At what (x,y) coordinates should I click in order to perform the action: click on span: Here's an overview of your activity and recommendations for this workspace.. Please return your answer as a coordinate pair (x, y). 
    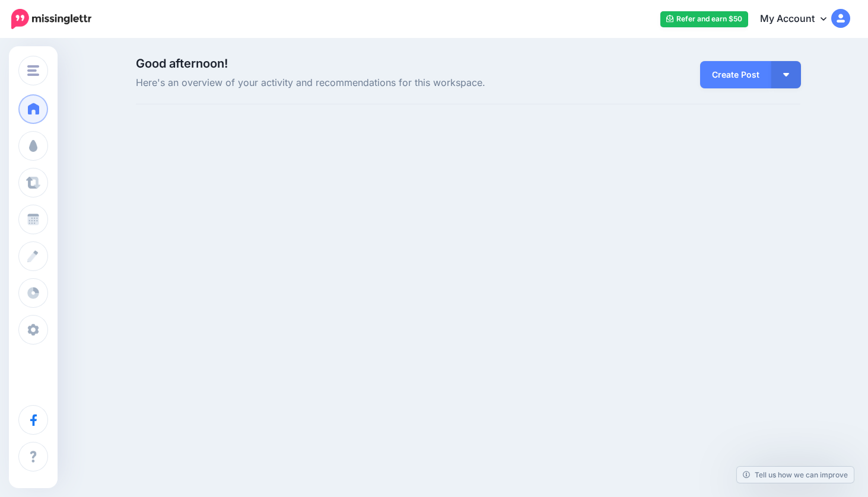
    Looking at the image, I should click on (354, 83).